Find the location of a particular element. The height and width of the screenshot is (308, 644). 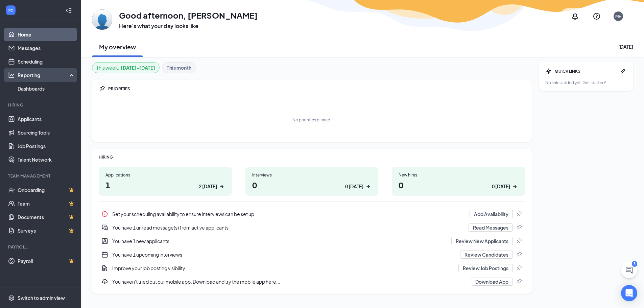

svg: Download is located at coordinates (105, 282).